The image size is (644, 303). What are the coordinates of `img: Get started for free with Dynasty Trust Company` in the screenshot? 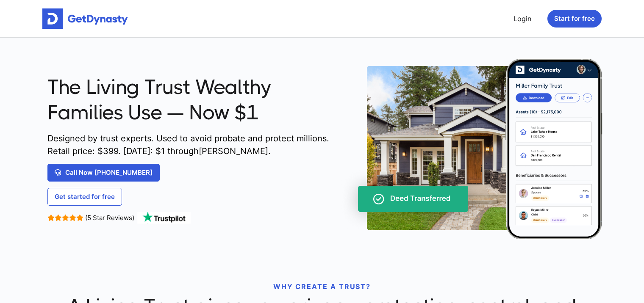 It's located at (85, 19).